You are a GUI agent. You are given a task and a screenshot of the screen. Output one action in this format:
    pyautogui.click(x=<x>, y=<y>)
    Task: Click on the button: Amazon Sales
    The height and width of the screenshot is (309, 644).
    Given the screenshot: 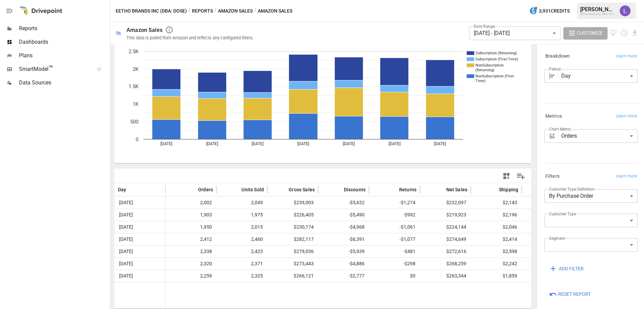 What is the action you would take?
    pyautogui.click(x=235, y=11)
    